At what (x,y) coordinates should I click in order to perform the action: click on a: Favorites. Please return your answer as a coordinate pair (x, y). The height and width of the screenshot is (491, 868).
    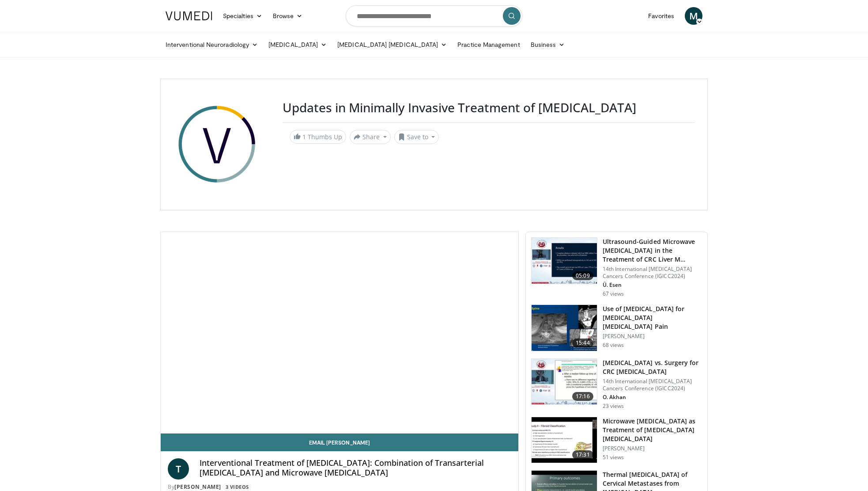
    Looking at the image, I should click on (661, 16).